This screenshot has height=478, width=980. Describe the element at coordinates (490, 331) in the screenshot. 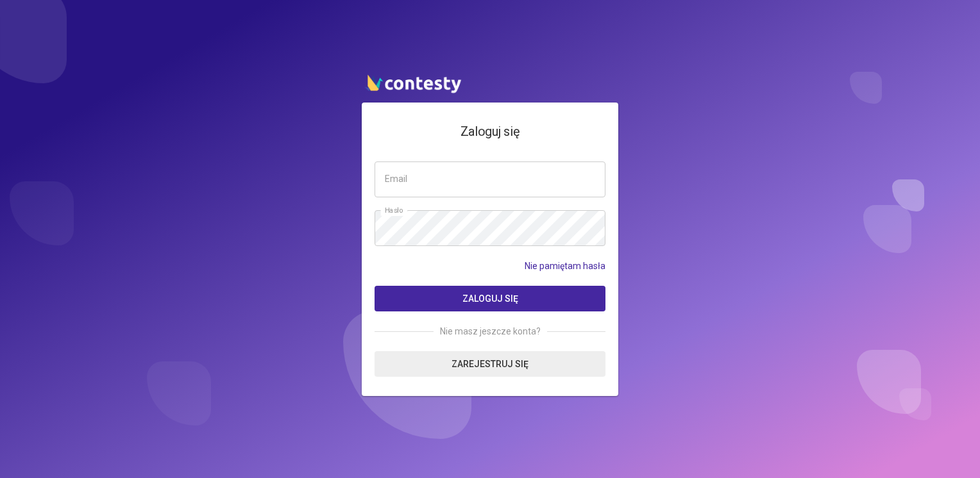

I see `span: Nie masz jeszcze konta?` at that location.